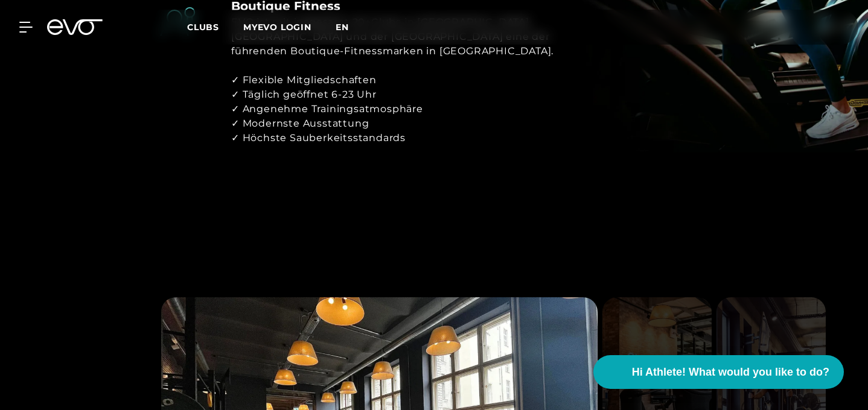  I want to click on div: ✓ Flexible Mitgliedschaften ✓ Täglich geöffnet 6-23 Uhr ✓ Angenehme Trainingsatmosphäre ✓ Moderns..., so click(327, 109).